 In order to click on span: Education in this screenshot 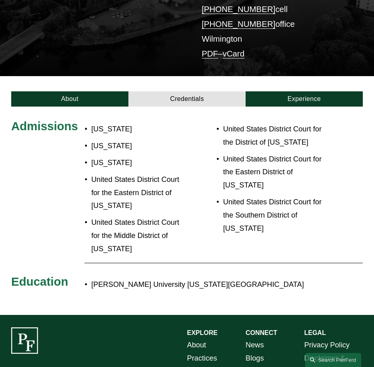, I will do `click(40, 281)`.